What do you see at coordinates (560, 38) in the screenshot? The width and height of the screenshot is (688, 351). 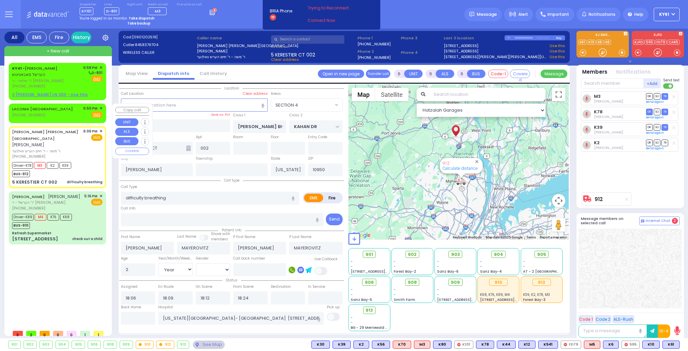 I see `div: Bay` at bounding box center [560, 38].